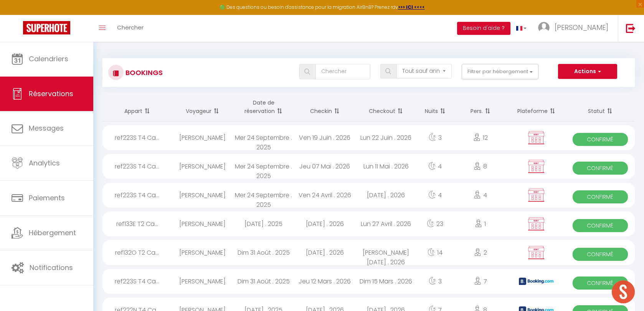  Describe the element at coordinates (137, 107) in the screenshot. I see `th: Sort by rentals` at that location.